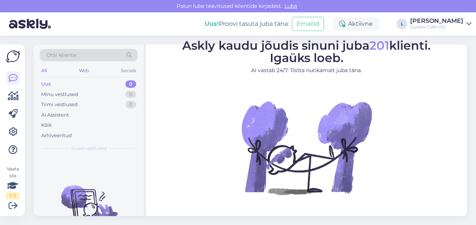  I want to click on div: Proovi tasuta juba täna:, so click(247, 24).